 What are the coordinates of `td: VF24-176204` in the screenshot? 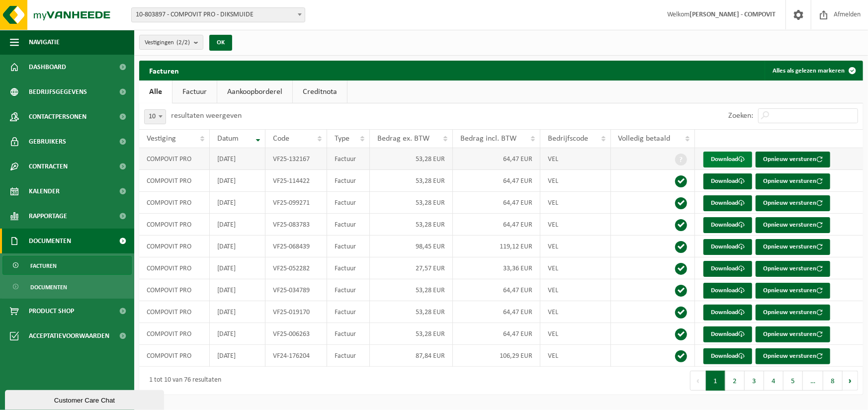 It's located at (297, 356).